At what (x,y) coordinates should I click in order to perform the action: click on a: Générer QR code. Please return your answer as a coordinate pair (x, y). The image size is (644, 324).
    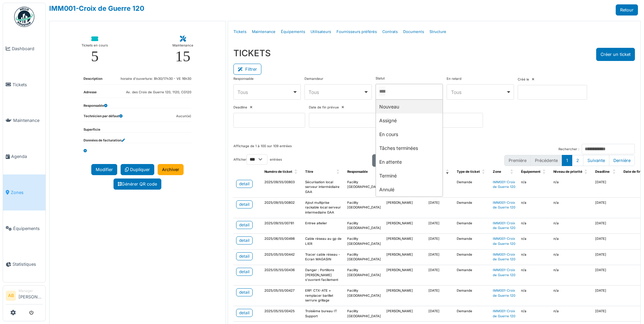
    Looking at the image, I should click on (137, 184).